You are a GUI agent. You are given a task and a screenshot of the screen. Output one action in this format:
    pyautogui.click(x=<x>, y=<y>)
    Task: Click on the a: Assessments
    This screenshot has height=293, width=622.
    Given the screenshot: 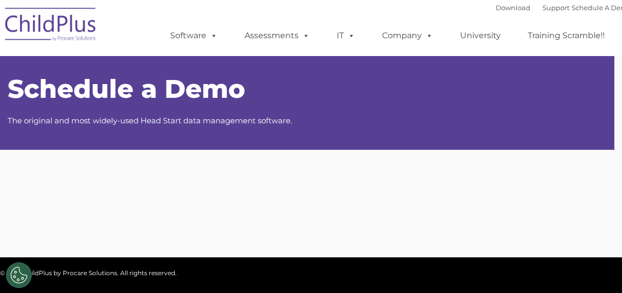 What is the action you would take?
    pyautogui.click(x=277, y=36)
    